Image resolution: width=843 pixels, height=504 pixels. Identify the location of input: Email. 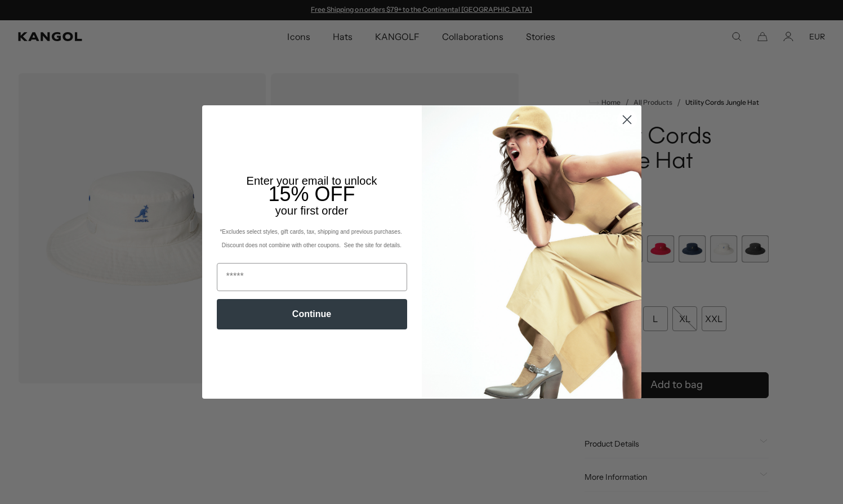
(312, 277).